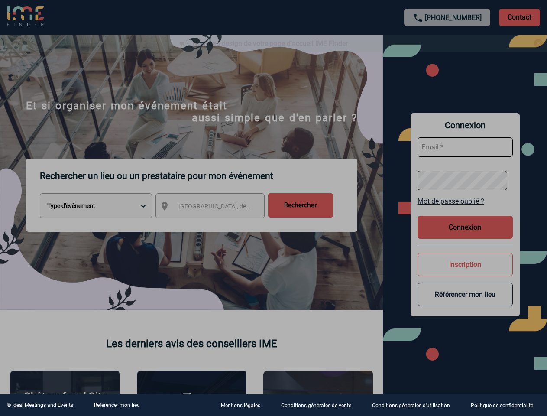 The width and height of the screenshot is (547, 416). What do you see at coordinates (411, 406) in the screenshot?
I see `p: Conditions générales d'utilisation` at bounding box center [411, 406].